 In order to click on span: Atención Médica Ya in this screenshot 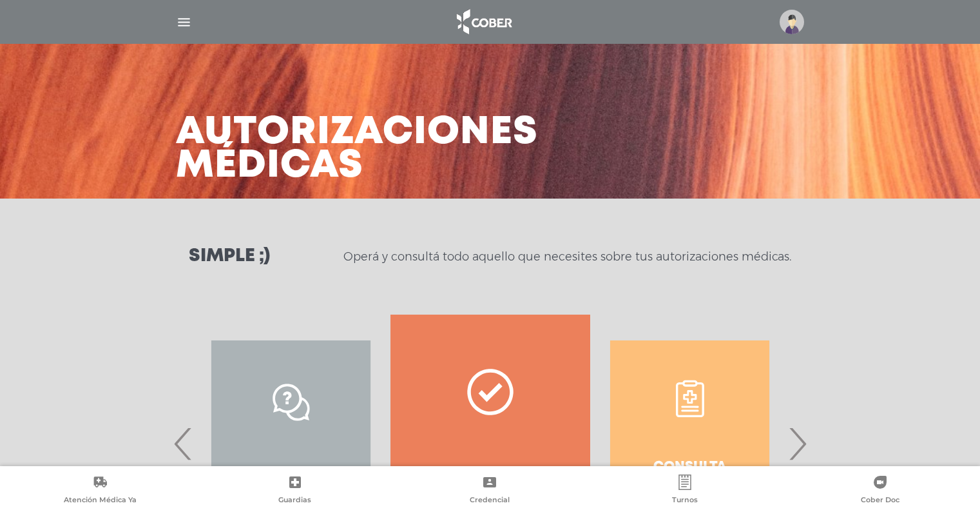, I will do `click(100, 500)`.